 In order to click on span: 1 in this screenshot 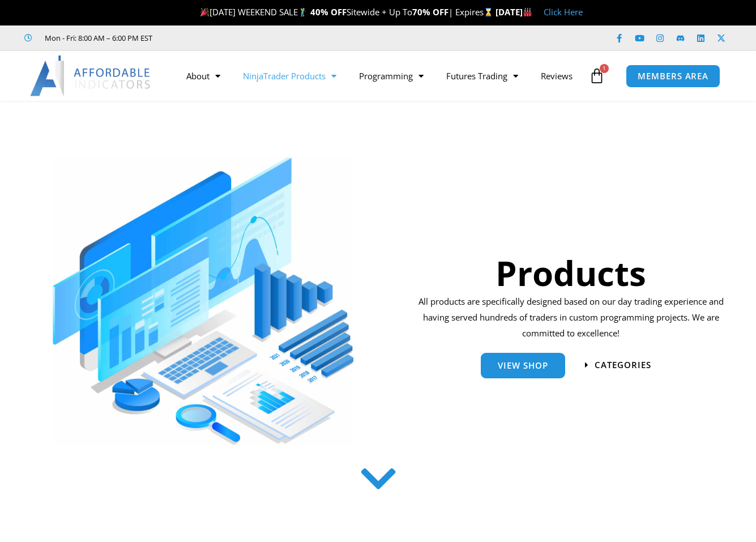, I will do `click(604, 68)`.